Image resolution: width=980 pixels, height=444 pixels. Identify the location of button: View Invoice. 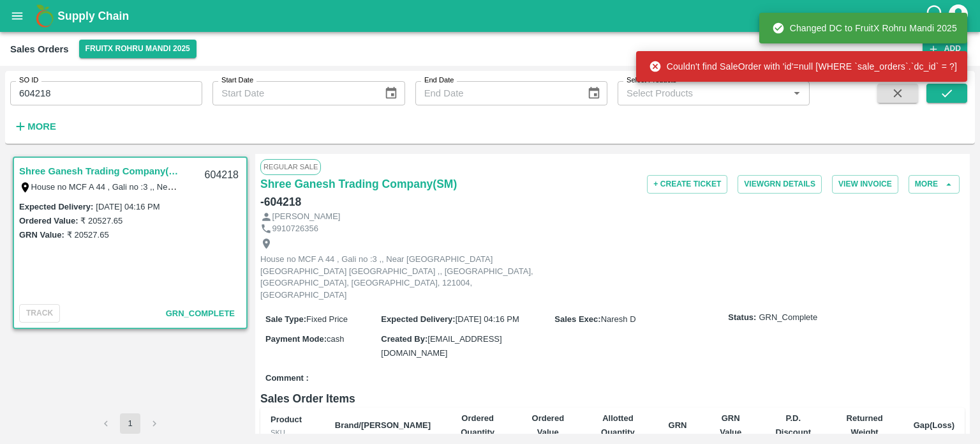
(865, 184).